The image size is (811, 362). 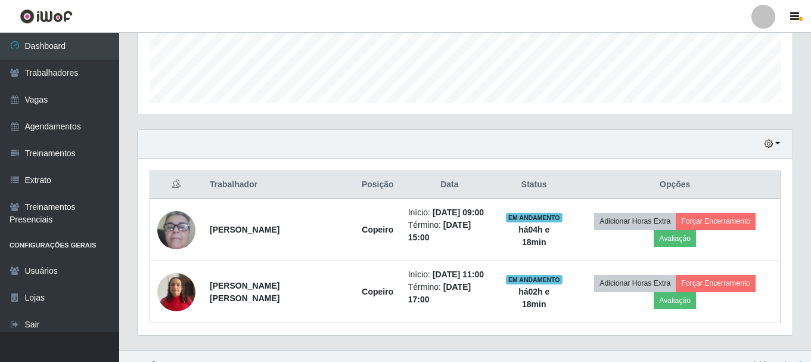 What do you see at coordinates (534, 297) in the screenshot?
I see `strong: há 02 h e 18 min` at bounding box center [534, 297].